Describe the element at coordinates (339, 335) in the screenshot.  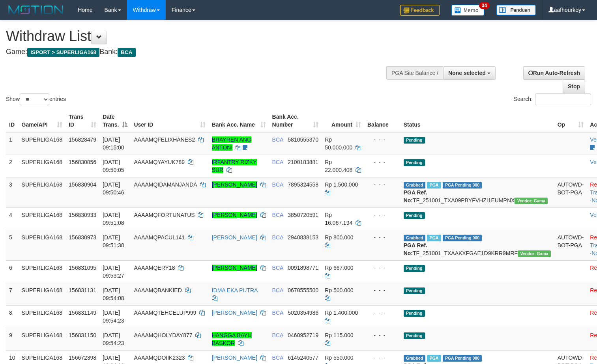
I see `span: Rp 115.000` at that location.